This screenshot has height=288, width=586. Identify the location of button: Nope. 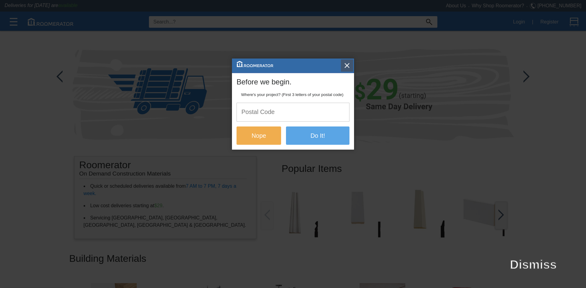
(259, 136).